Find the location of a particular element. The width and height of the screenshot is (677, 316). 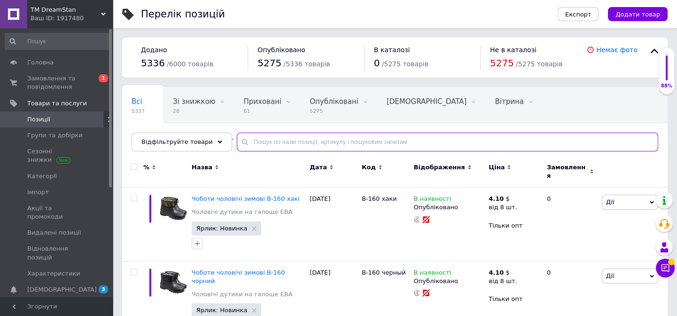

span: Відновлення позицій is located at coordinates (57, 253).